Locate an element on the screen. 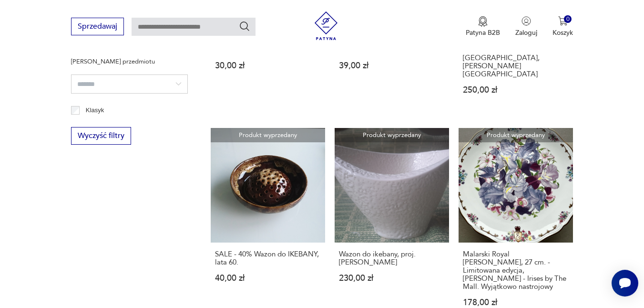  a: Sprzedawaj is located at coordinates (97, 27).